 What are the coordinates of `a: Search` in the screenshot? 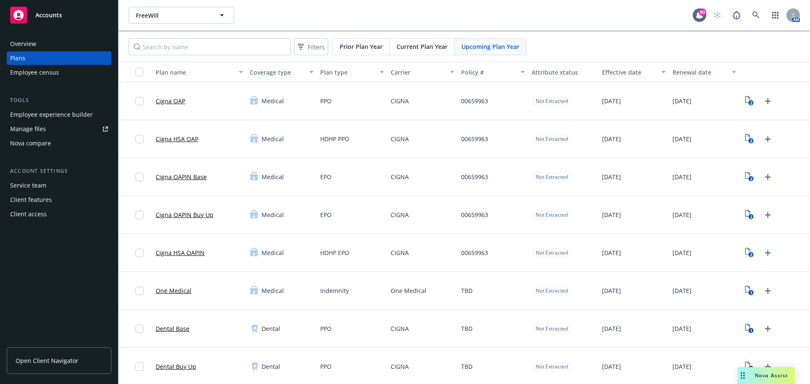 It's located at (756, 15).